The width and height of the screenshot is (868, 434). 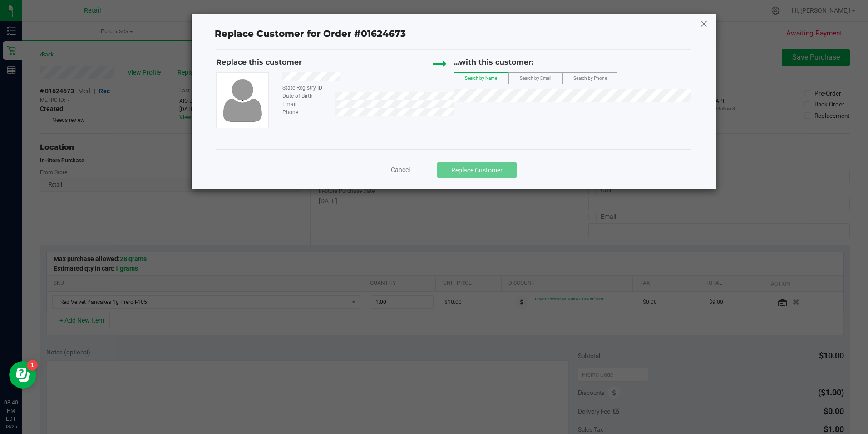 What do you see at coordinates (310, 34) in the screenshot?
I see `span: Replace Customer for Order #01624673` at bounding box center [310, 34].